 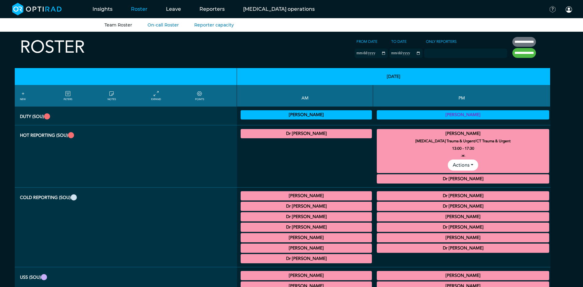 I want to click on div: MRI Neuro 11:30 - 14:00, so click(x=306, y=248).